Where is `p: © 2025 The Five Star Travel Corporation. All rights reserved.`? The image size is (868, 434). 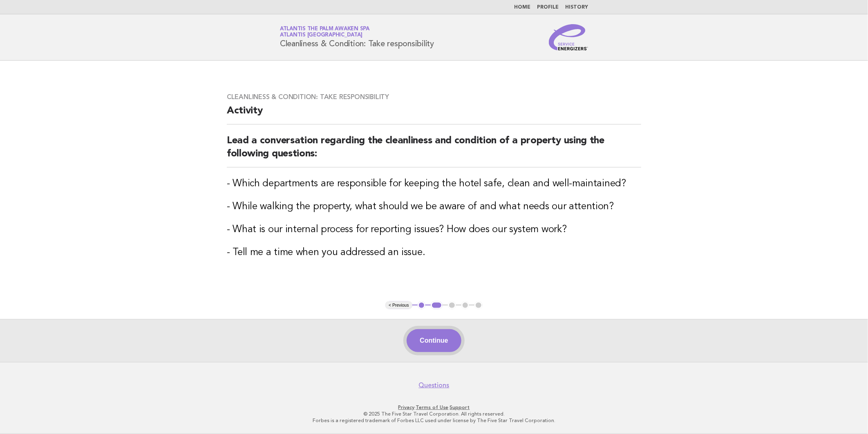 p: © 2025 The Five Star Travel Corporation. All rights reserved. is located at coordinates (434, 414).